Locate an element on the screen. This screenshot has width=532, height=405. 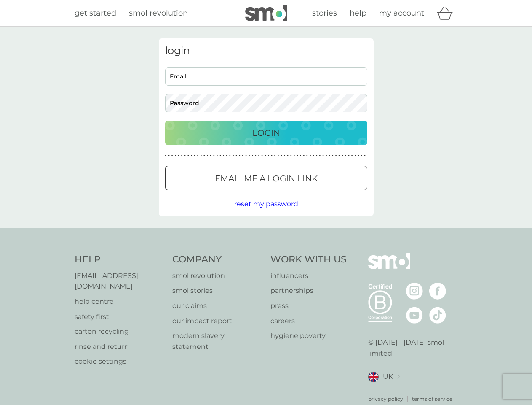
a: stories is located at coordinates (324, 13).